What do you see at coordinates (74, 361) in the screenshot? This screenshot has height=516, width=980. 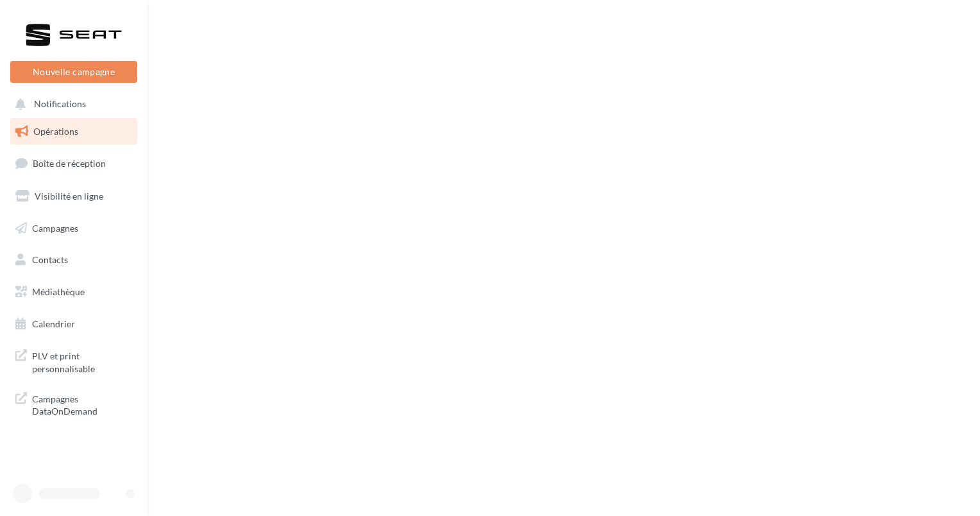 I see `a: PLV et print personnalisable` at bounding box center [74, 361].